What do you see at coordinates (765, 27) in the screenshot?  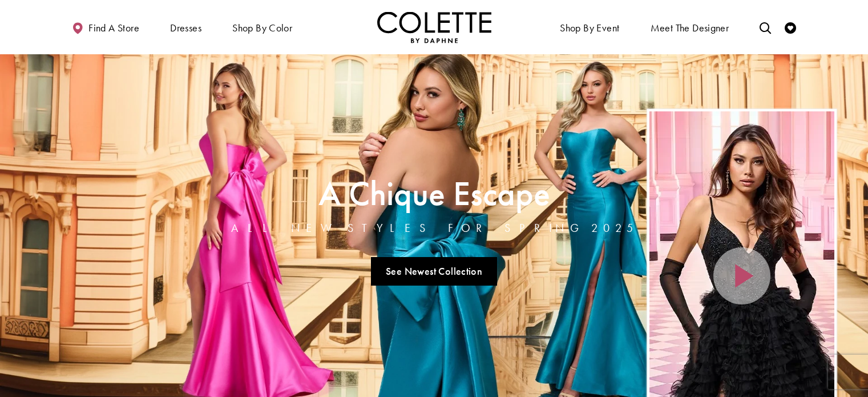 I see `a: Toggle search` at bounding box center [765, 27].